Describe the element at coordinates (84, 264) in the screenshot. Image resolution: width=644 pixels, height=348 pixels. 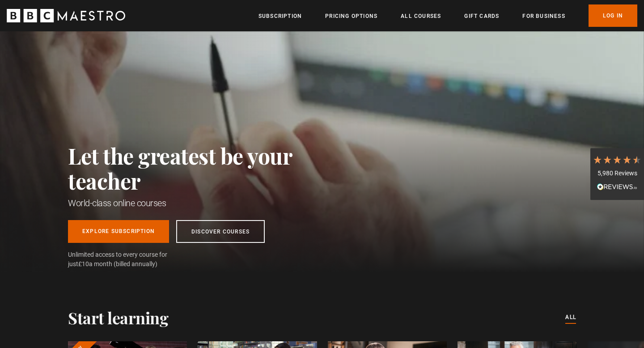
I see `span: £10` at that location.